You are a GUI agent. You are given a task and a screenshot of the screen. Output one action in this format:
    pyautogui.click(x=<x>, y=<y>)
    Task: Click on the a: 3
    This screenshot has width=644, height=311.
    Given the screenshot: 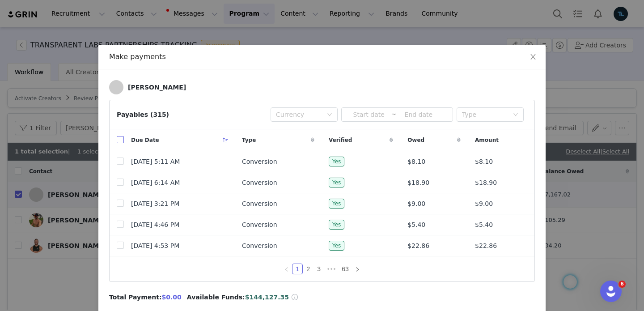 What is the action you would take?
    pyautogui.click(x=319, y=269)
    